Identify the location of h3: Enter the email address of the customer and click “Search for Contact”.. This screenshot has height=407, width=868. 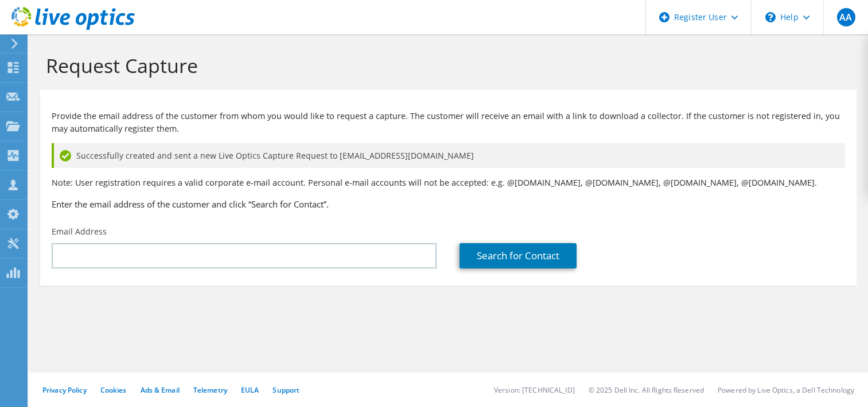
(448, 204).